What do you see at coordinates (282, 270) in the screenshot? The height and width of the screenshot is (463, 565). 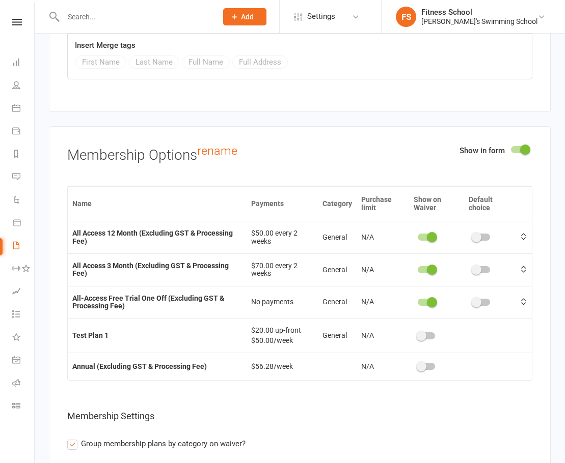 I see `div: $70.00 every 2 weeks` at bounding box center [282, 270].